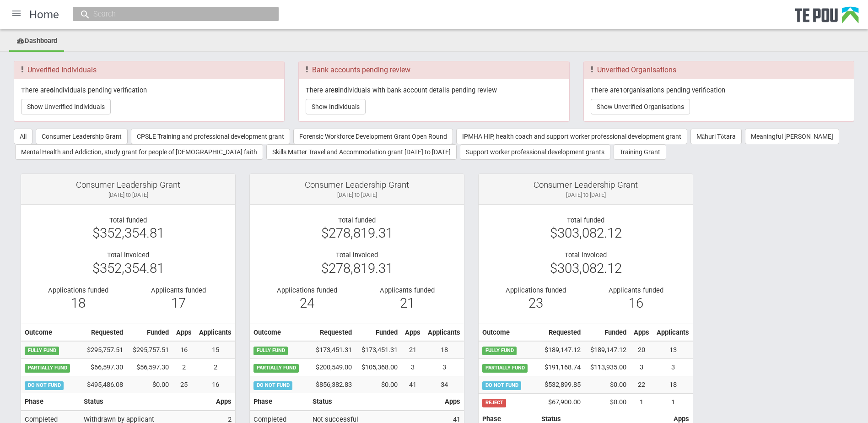 The image size is (868, 423). I want to click on div: 17, so click(178, 303).